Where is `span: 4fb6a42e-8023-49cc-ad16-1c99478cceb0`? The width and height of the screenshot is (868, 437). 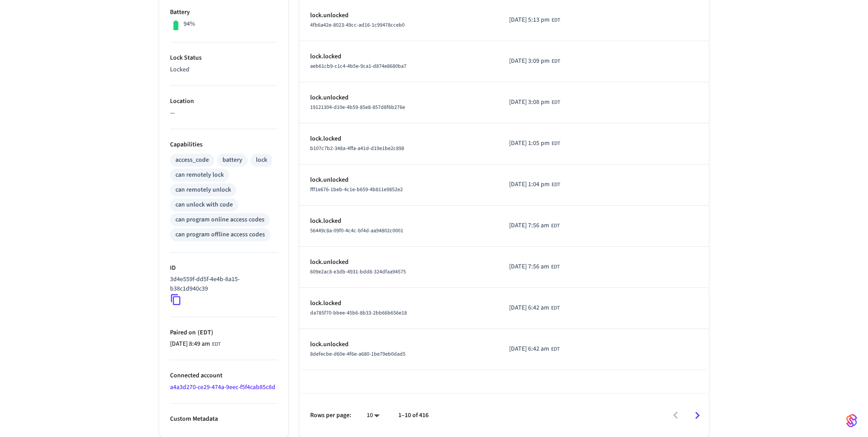
span: 4fb6a42e-8023-49cc-ad16-1c99478cceb0 is located at coordinates (357, 25).